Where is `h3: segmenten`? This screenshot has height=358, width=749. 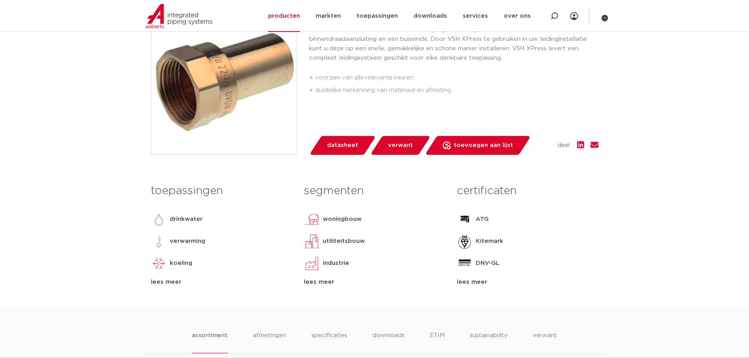
h3: segmenten is located at coordinates (375, 191).